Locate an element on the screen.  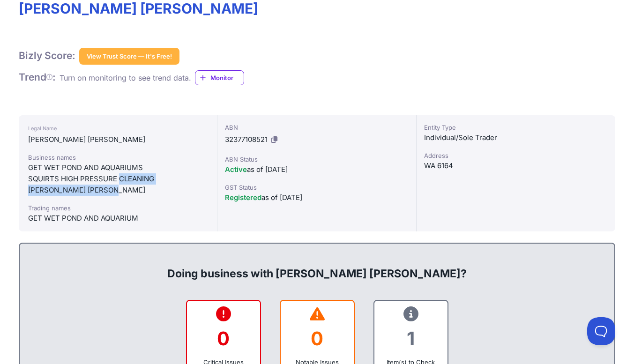
div: Address is located at coordinates (515, 155).